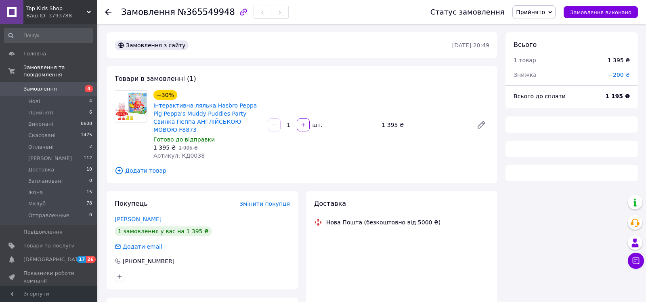  I want to click on div: −30%, so click(165, 95).